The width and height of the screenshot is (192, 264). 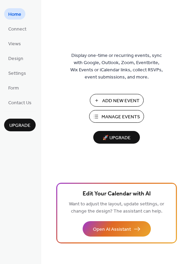 What do you see at coordinates (17, 73) in the screenshot?
I see `span: Settings` at bounding box center [17, 73].